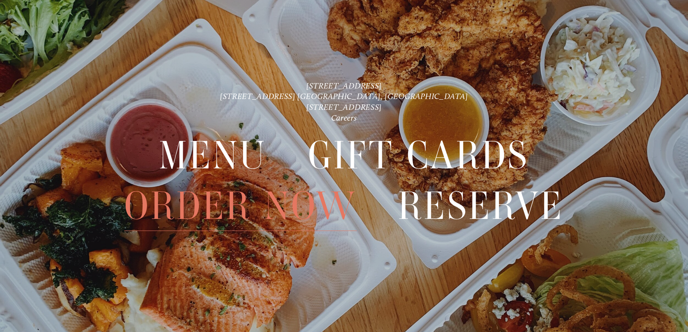  What do you see at coordinates (419, 155) in the screenshot?
I see `a: Gift Cards` at bounding box center [419, 155].